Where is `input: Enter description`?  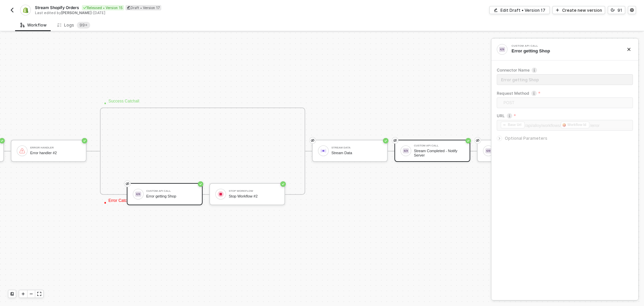
input: Enter description is located at coordinates (565, 79).